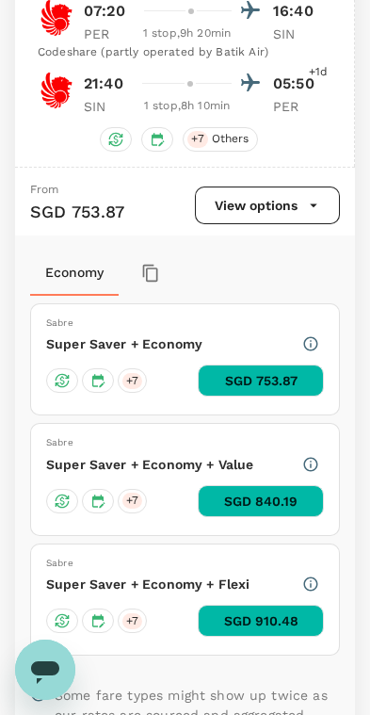 This screenshot has height=715, width=370. Describe the element at coordinates (104, 84) in the screenshot. I see `p: 21:40` at that location.